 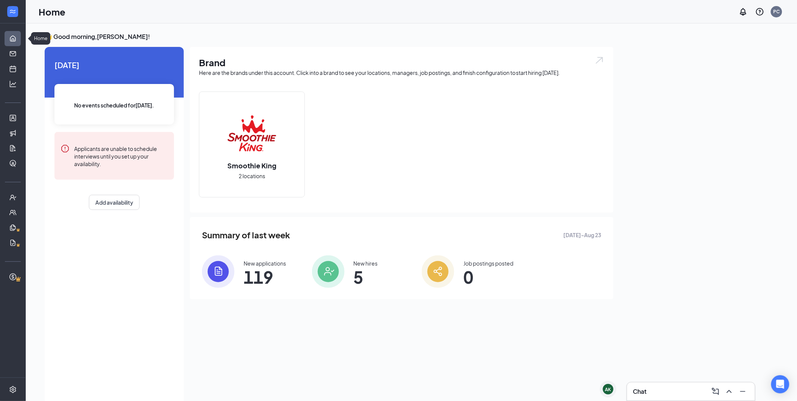 I want to click on h1: Brand, so click(x=402, y=62).